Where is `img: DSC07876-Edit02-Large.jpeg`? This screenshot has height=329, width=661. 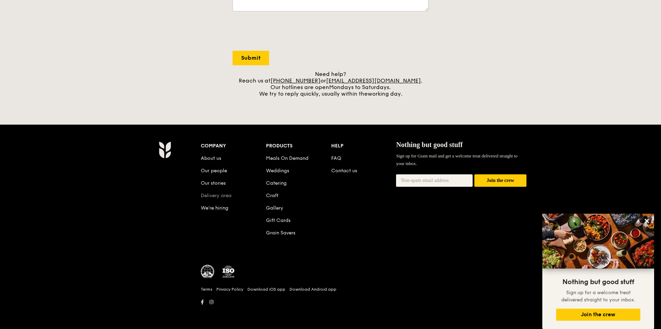 img: DSC07876-Edit02-Large.jpeg is located at coordinates (598, 241).